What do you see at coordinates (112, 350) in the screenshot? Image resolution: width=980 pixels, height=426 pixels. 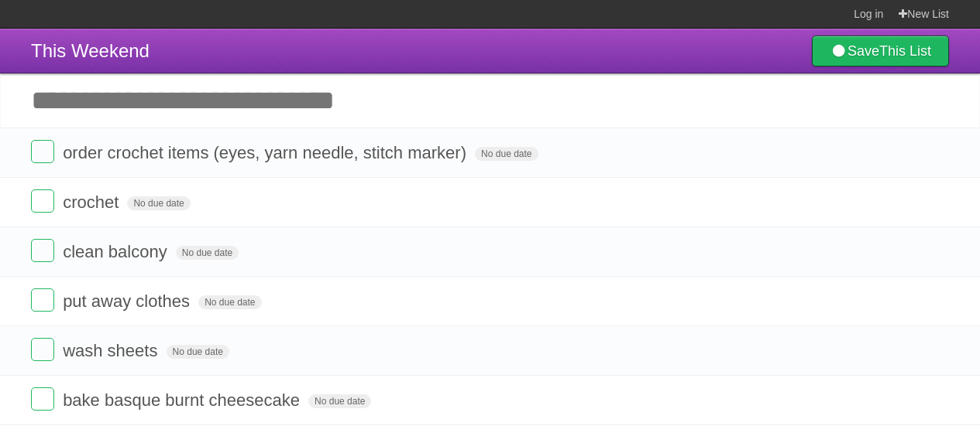 I see `span: wash sheets` at bounding box center [112, 350].